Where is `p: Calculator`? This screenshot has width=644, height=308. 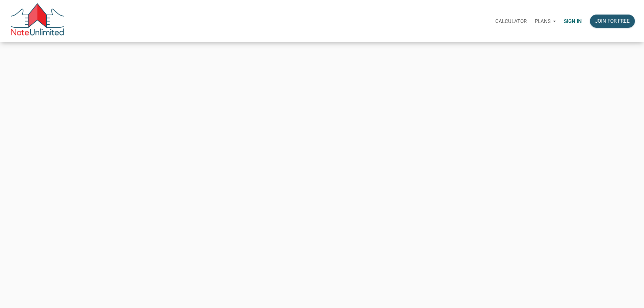 p: Calculator is located at coordinates (511, 21).